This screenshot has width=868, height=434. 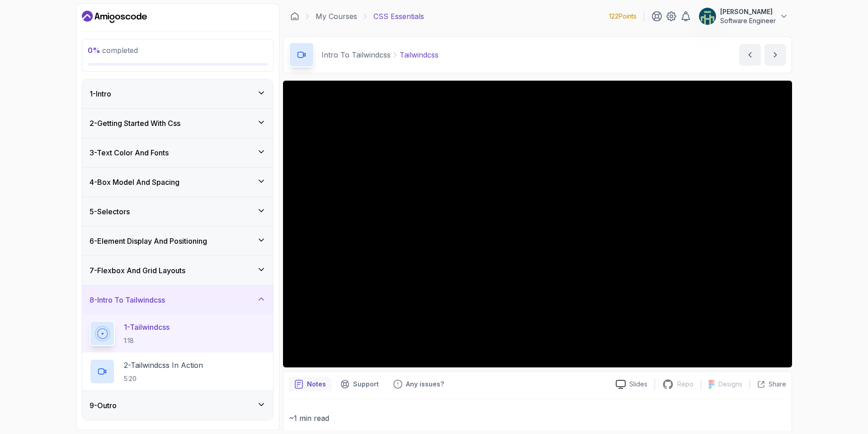 What do you see at coordinates (177, 333) in the screenshot?
I see `button: 1-Tailwindcss1:18` at bounding box center [177, 333].